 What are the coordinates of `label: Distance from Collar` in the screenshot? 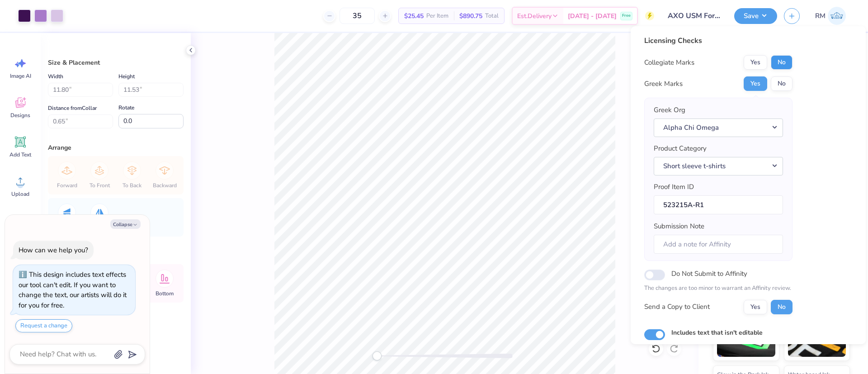 It's located at (72, 108).